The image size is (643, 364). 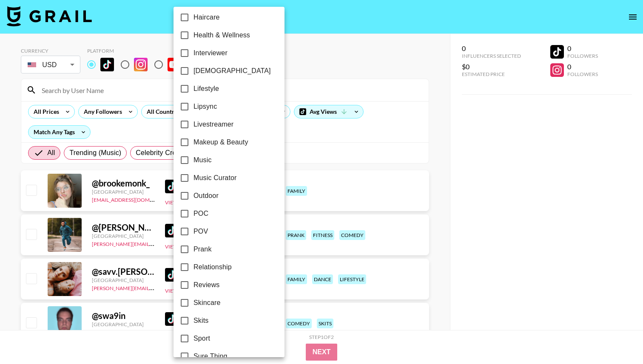 I want to click on span: Outdoor, so click(x=206, y=196).